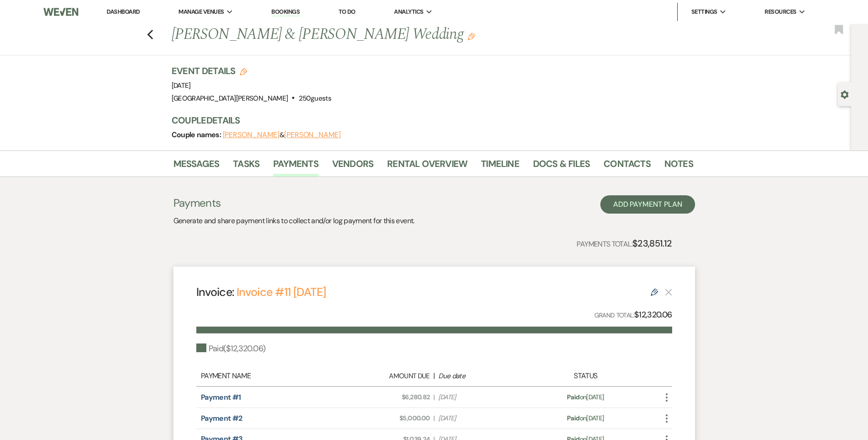 This screenshot has width=868, height=440. I want to click on div: Payment Name, so click(271, 376).